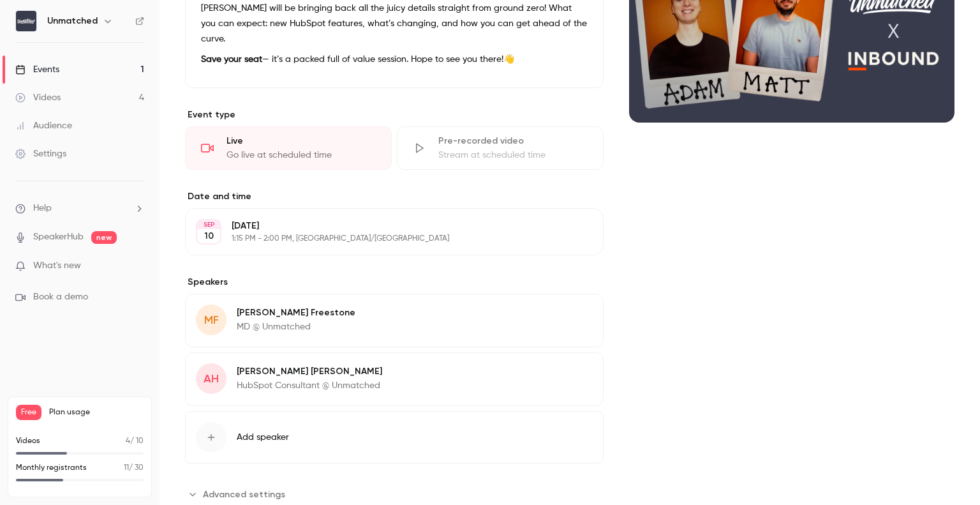 The width and height of the screenshot is (980, 505). I want to click on p: / 10, so click(135, 441).